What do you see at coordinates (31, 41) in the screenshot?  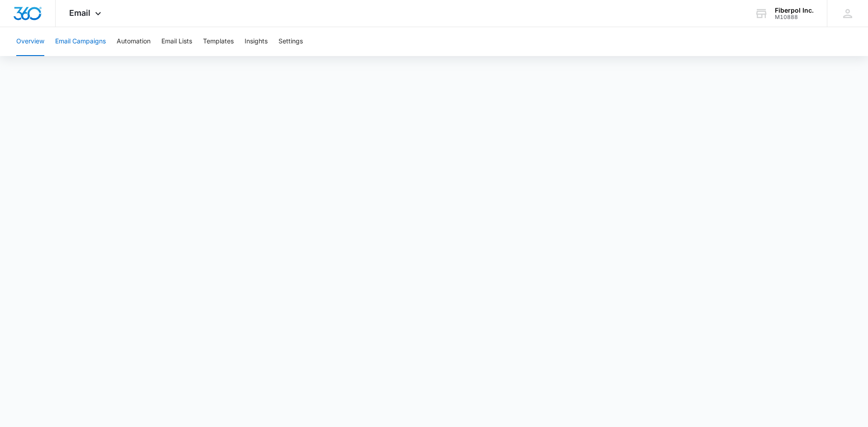 I see `button: Overview` at bounding box center [31, 41].